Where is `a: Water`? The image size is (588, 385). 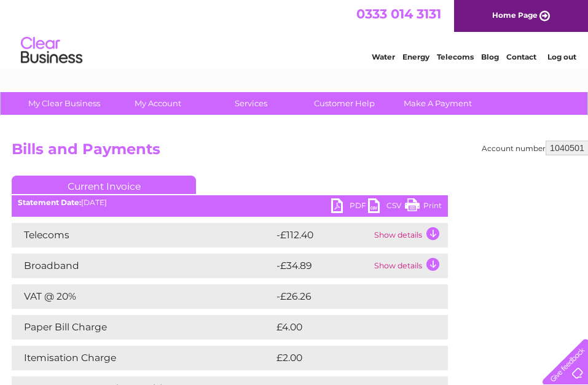
a: Water is located at coordinates (384, 57).